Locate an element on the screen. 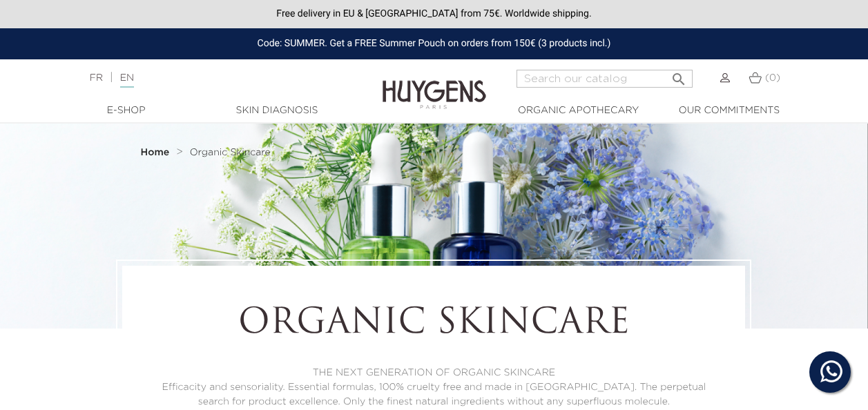 The height and width of the screenshot is (410, 868). a: Organic Apothecary is located at coordinates (578, 111).